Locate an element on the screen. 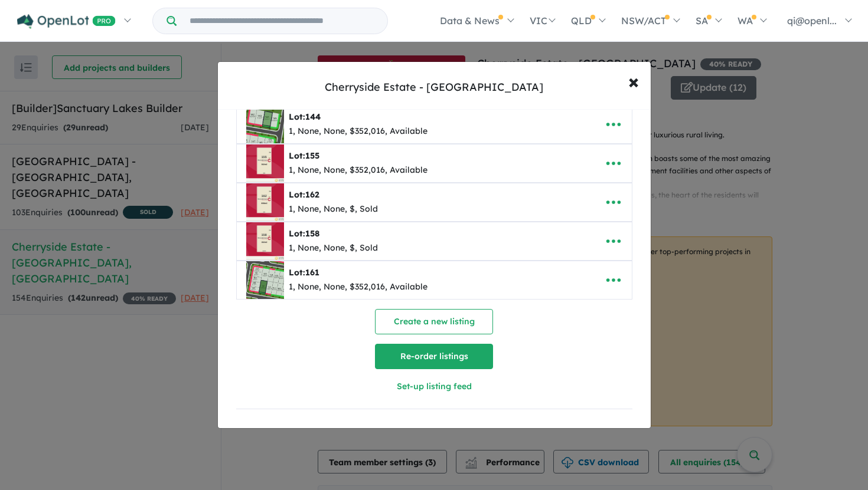  img: Cherryside%20Estate%20-%20Smythes%20Creek%20-%20Lot%20158___1726544693.jpg is located at coordinates (265, 242).